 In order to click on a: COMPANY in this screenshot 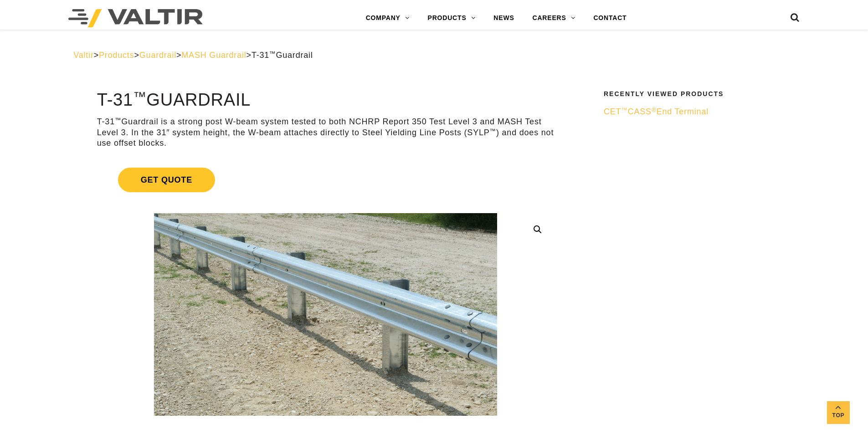, I will do `click(388, 18)`.